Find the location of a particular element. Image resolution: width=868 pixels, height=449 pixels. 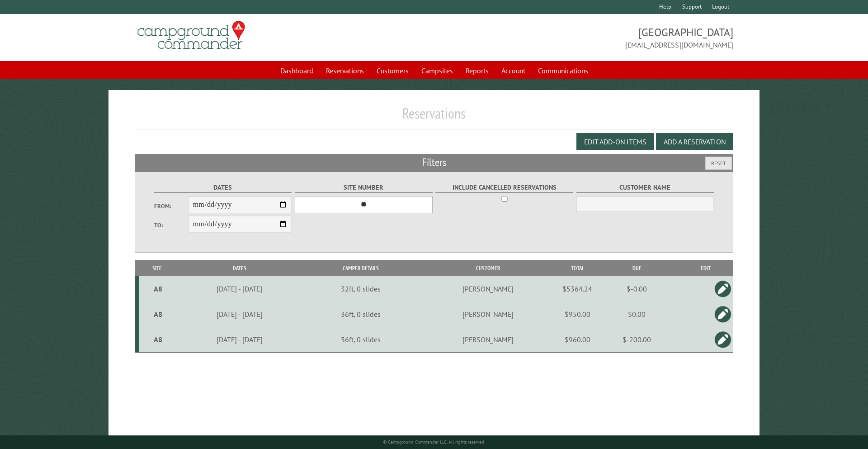

button: Add a Reservation is located at coordinates (695, 141).